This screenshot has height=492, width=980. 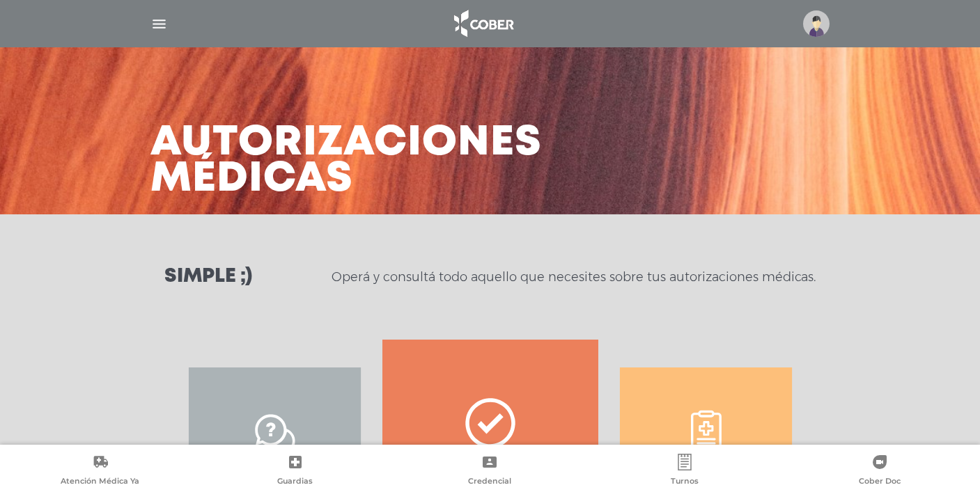 What do you see at coordinates (817, 23) in the screenshot?
I see `img: profile-placeholder.svg` at bounding box center [817, 23].